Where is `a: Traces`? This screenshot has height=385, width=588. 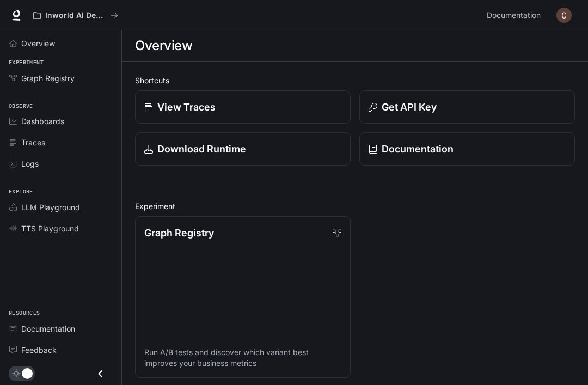
a: Traces is located at coordinates (60, 143).